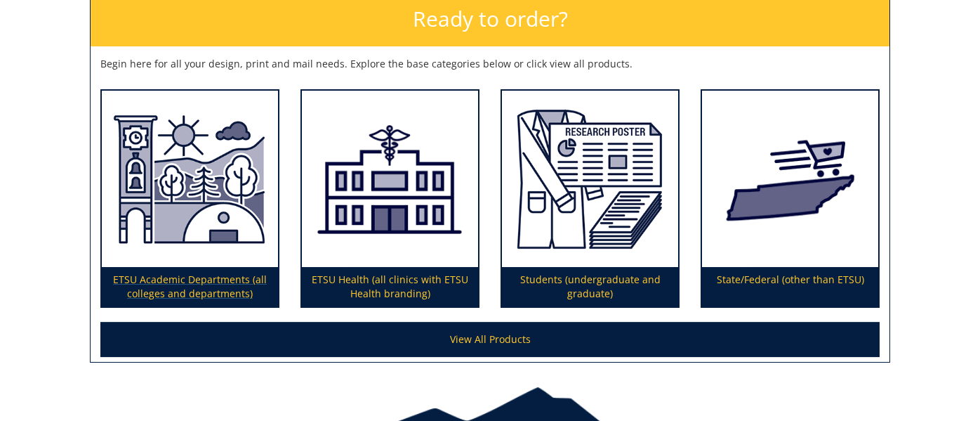 This screenshot has width=980, height=421. What do you see at coordinates (590, 287) in the screenshot?
I see `p: Students (undergraduate and graduate)` at bounding box center [590, 287].